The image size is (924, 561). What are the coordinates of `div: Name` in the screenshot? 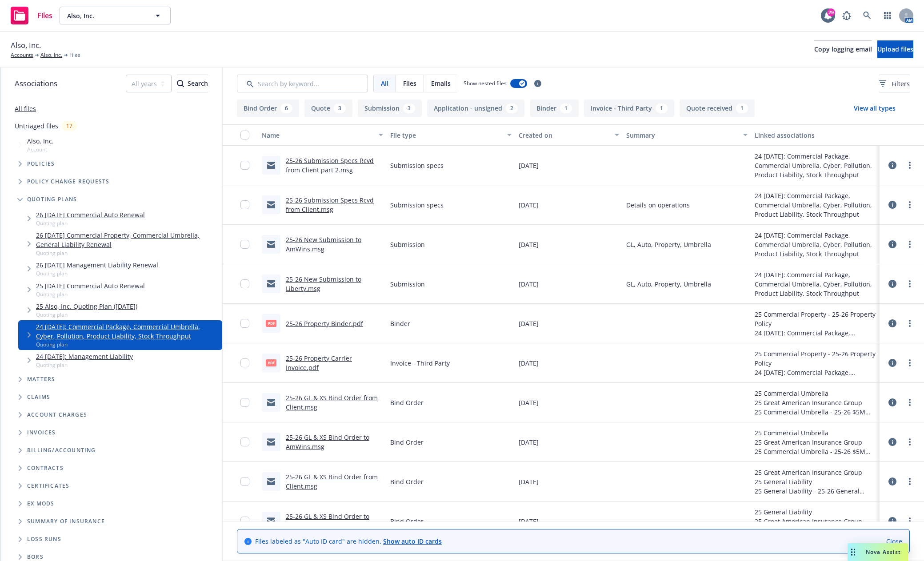 It's located at (317, 135).